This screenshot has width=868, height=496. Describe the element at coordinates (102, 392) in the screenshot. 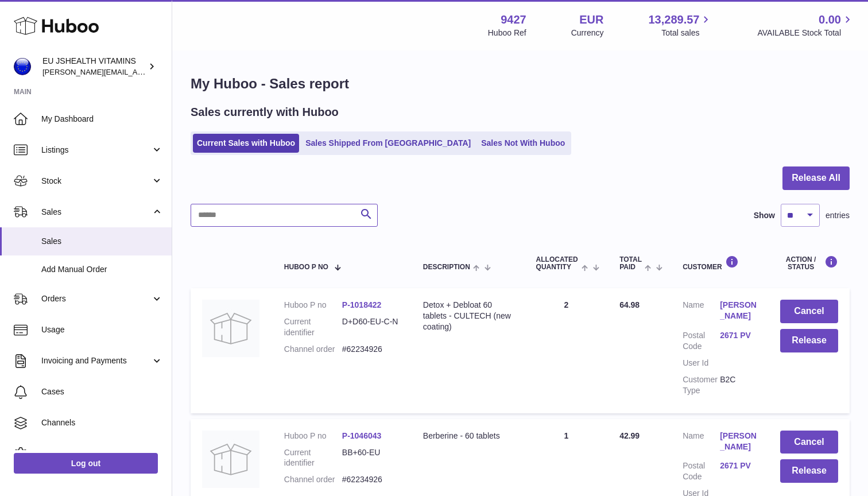

I see `span: Cases` at that location.